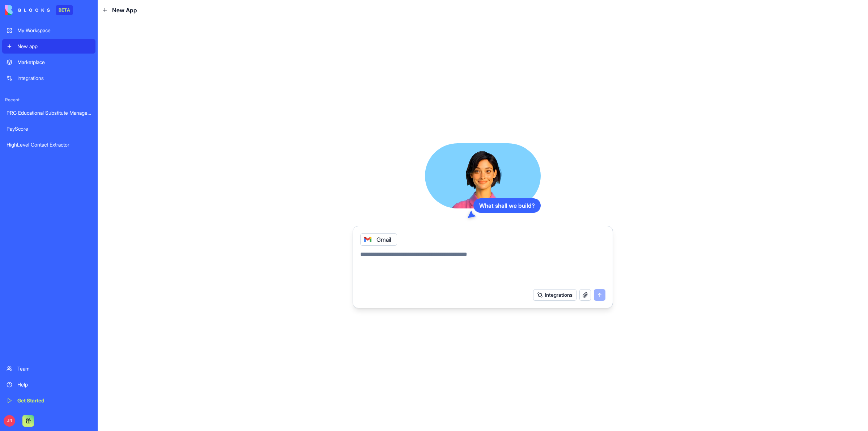 The height and width of the screenshot is (431, 868). What do you see at coordinates (64, 10) in the screenshot?
I see `div: BETA` at bounding box center [64, 10].